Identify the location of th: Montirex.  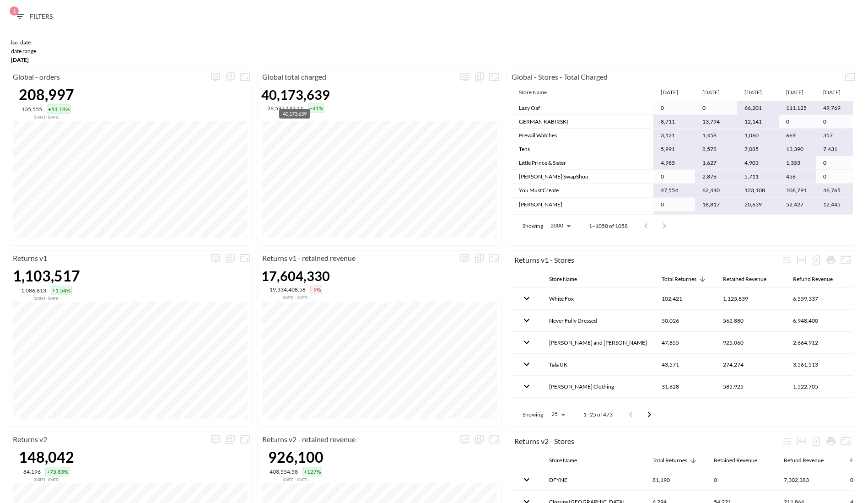
(598, 409).